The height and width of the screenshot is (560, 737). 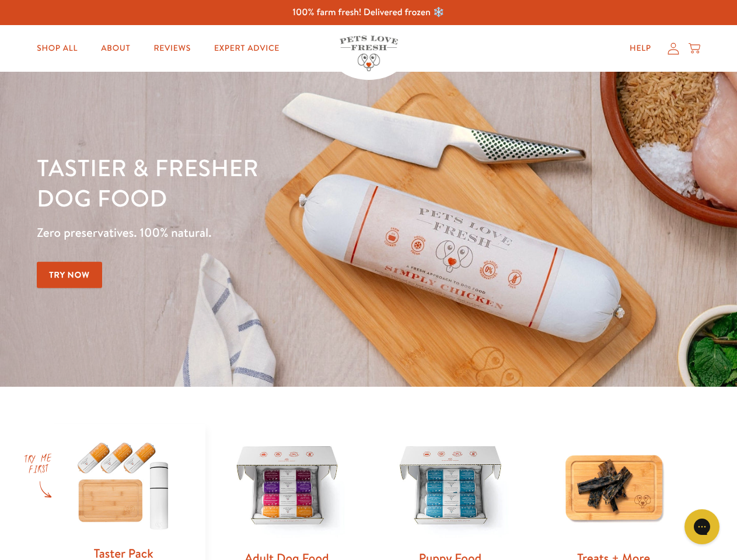 What do you see at coordinates (640, 49) in the screenshot?
I see `a: Help` at bounding box center [640, 49].